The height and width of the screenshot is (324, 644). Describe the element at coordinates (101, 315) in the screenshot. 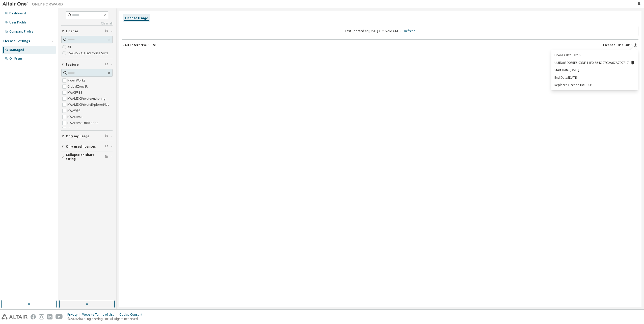

I see `div: Website Terms of Use` at that location.